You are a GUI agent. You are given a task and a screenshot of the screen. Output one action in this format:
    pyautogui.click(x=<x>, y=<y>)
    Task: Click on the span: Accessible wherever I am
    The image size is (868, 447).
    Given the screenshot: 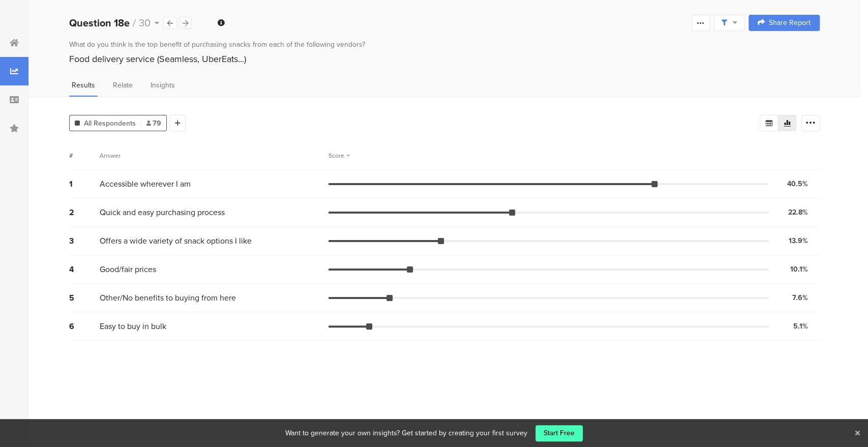 What is the action you would take?
    pyautogui.click(x=145, y=184)
    